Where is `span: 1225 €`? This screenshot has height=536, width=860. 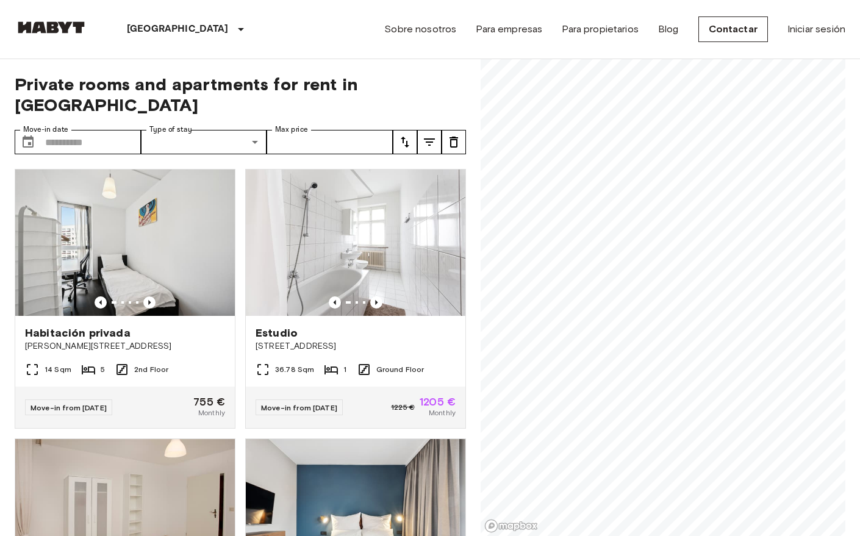 span: 1225 € is located at coordinates (403, 407).